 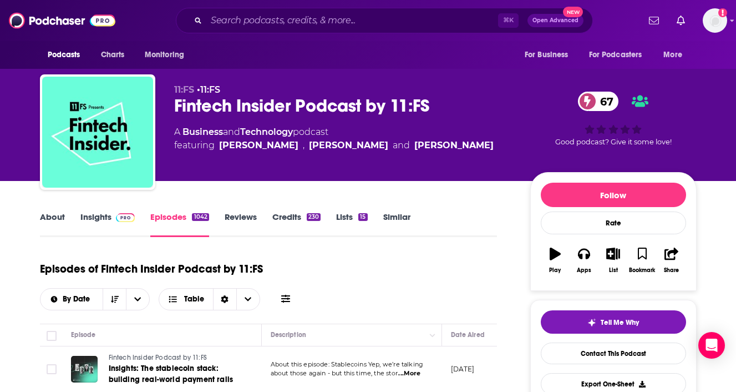 I want to click on a: Insights: The stablecoin stack: building real-world payment rails, so click(x=175, y=374).